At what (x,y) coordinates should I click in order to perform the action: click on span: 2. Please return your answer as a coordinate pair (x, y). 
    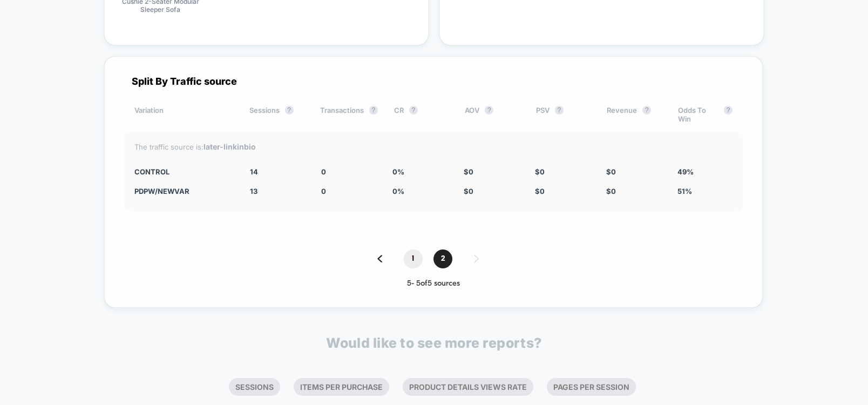
    Looking at the image, I should click on (443, 258).